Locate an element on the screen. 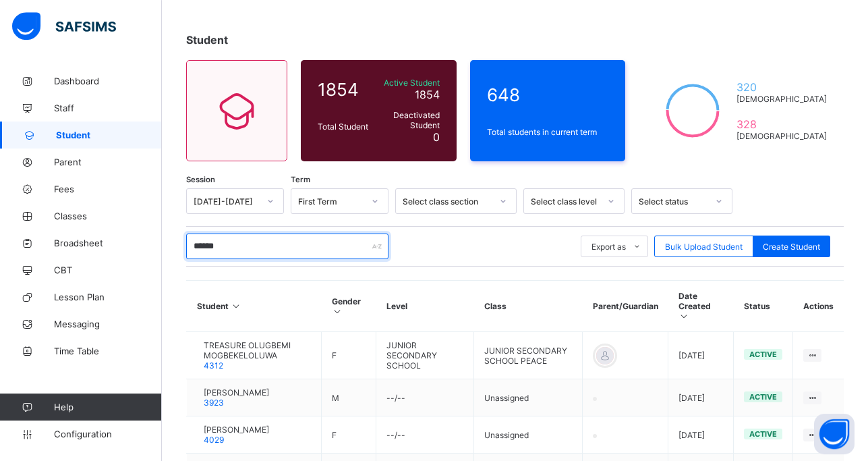 This screenshot has width=868, height=461. span: 4029 is located at coordinates (214, 439).